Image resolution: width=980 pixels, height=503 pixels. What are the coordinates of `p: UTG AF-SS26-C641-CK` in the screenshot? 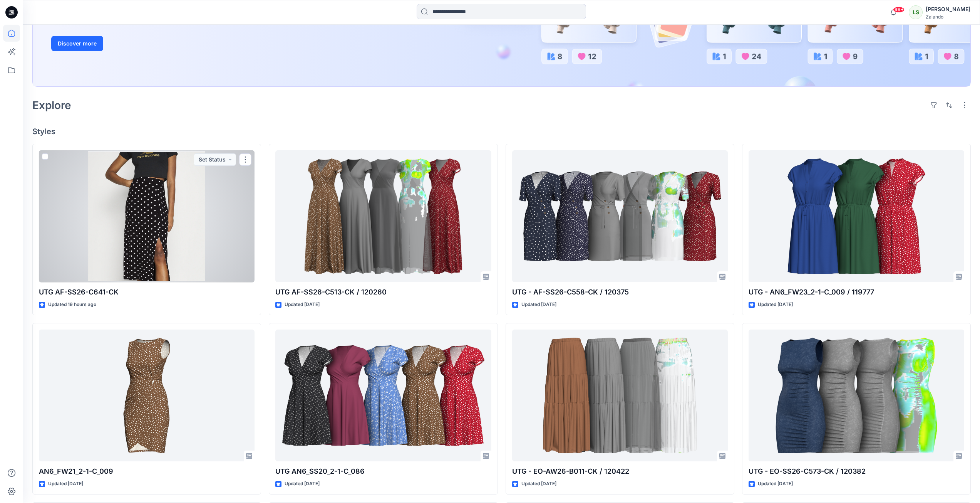 It's located at (146, 292).